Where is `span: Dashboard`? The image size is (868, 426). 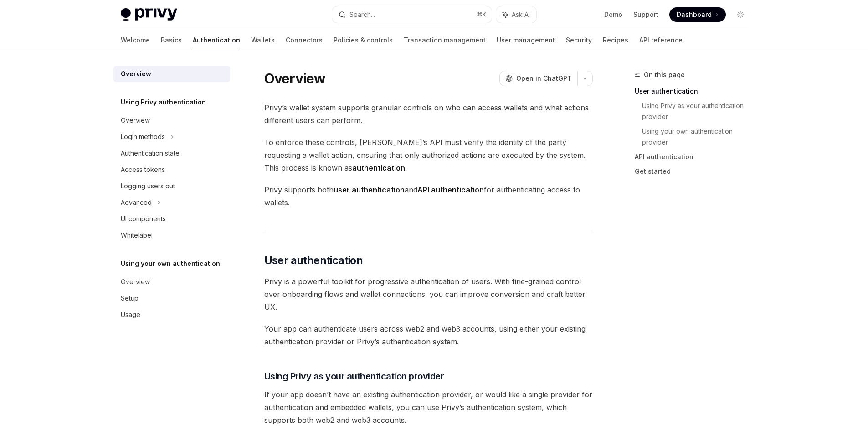 span: Dashboard is located at coordinates (694, 15).